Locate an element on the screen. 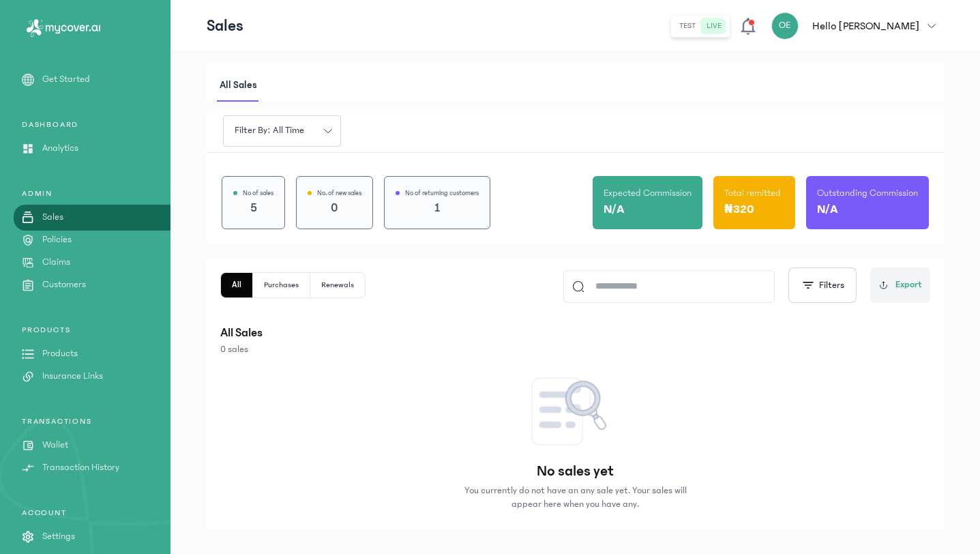  p: Insurance Links is located at coordinates (72, 376).